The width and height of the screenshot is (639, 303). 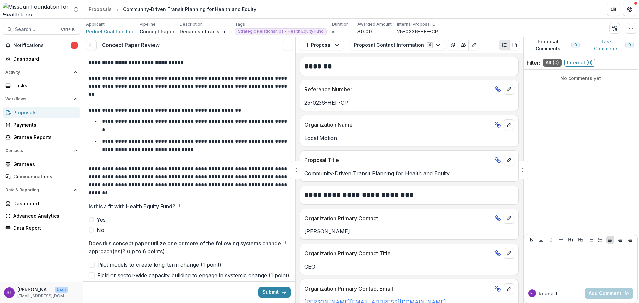 I want to click on button: Open entity switcher, so click(x=76, y=9).